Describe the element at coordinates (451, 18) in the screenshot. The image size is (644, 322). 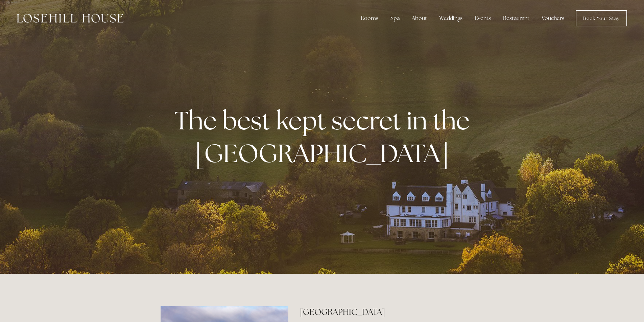
I see `div: Weddings` at that location.